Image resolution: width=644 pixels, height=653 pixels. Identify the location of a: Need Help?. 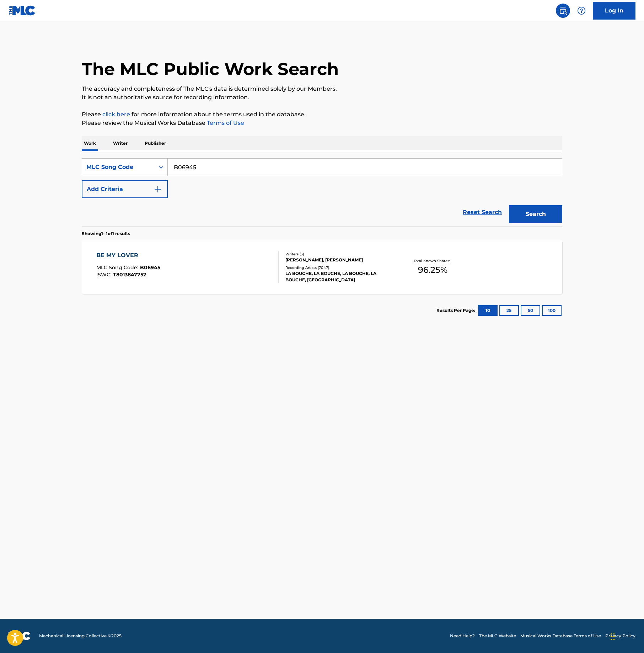
(462, 635).